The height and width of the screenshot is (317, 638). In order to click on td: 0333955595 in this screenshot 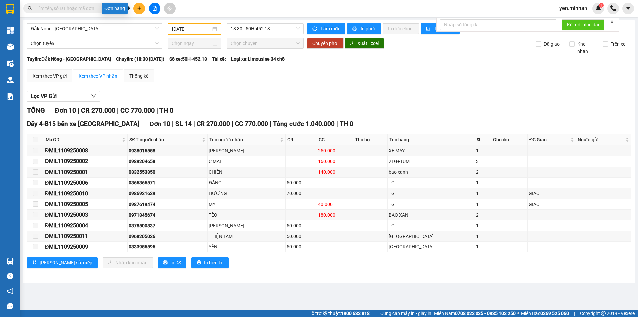, I will do `click(167, 247)`.